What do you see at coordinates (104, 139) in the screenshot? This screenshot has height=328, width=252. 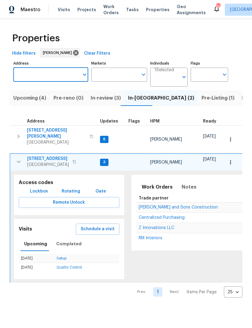 I see `span: 6` at bounding box center [104, 139].